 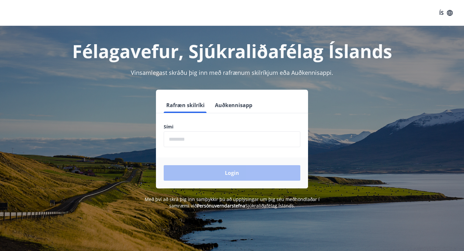 What do you see at coordinates (221, 205) in the screenshot?
I see `a: Persónuverndarstefna` at bounding box center [221, 205].